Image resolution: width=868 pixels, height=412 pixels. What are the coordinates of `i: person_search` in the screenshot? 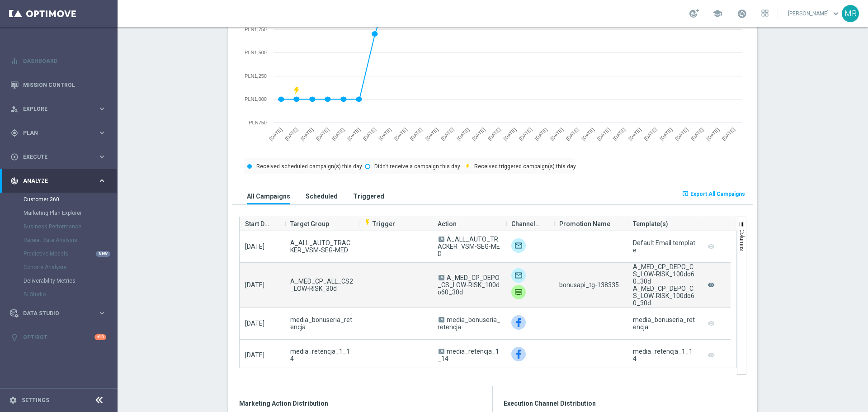 It's located at (14, 109).